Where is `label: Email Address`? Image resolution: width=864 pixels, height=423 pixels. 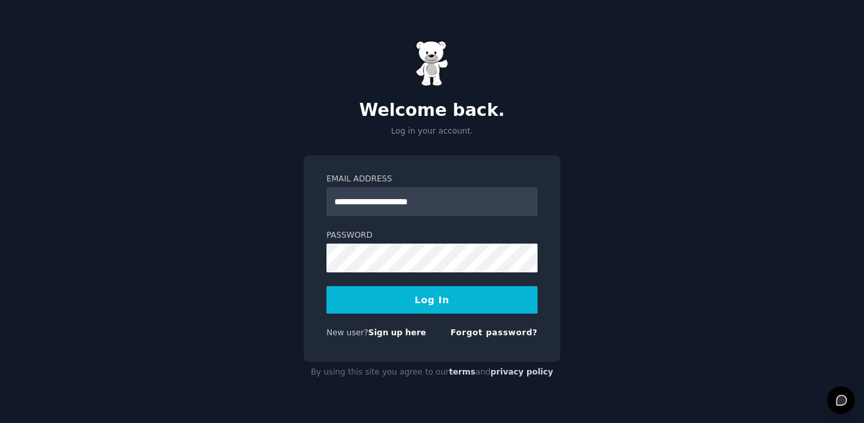 label: Email Address is located at coordinates (432, 180).